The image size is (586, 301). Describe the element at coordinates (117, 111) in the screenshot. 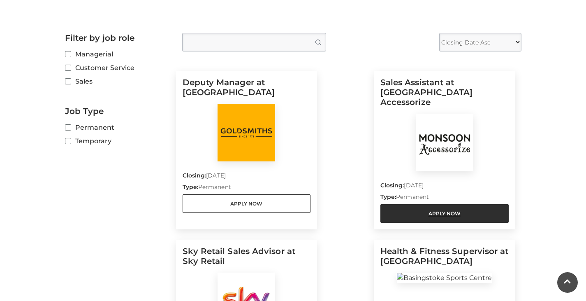

I see `h2: Job Type` at that location.